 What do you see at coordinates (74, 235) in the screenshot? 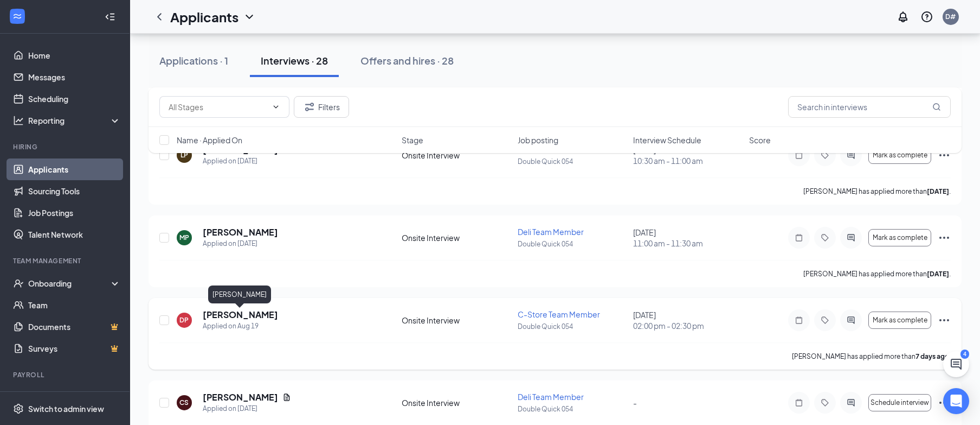
I see `a: Talent Network` at bounding box center [74, 235].